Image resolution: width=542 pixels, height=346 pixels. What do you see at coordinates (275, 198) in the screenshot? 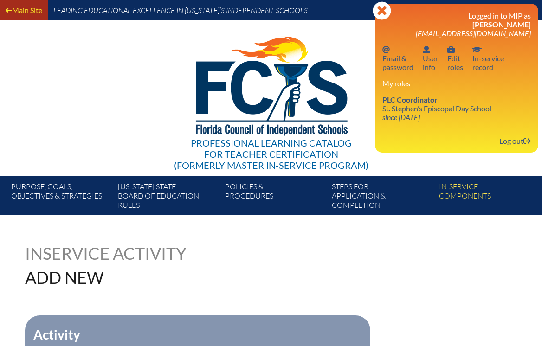
I see `a: Policies &Procedures` at bounding box center [275, 198].